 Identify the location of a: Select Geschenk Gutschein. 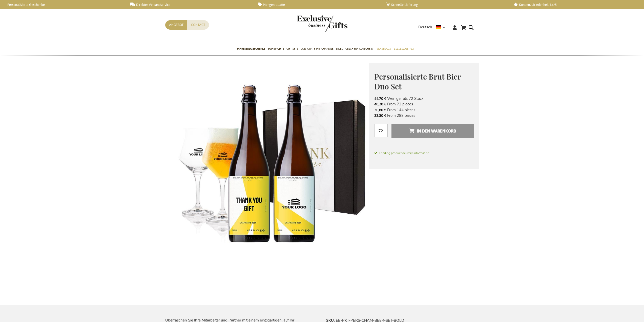
(355, 49).